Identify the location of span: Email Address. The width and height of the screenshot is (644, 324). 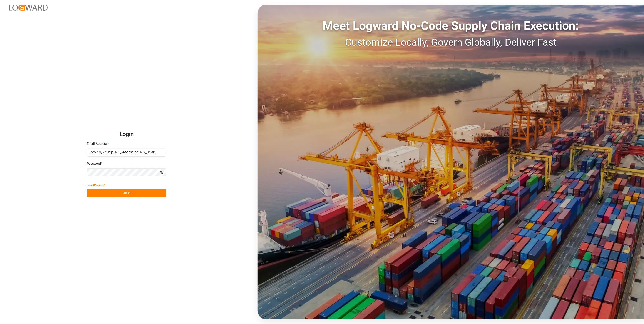
(97, 144).